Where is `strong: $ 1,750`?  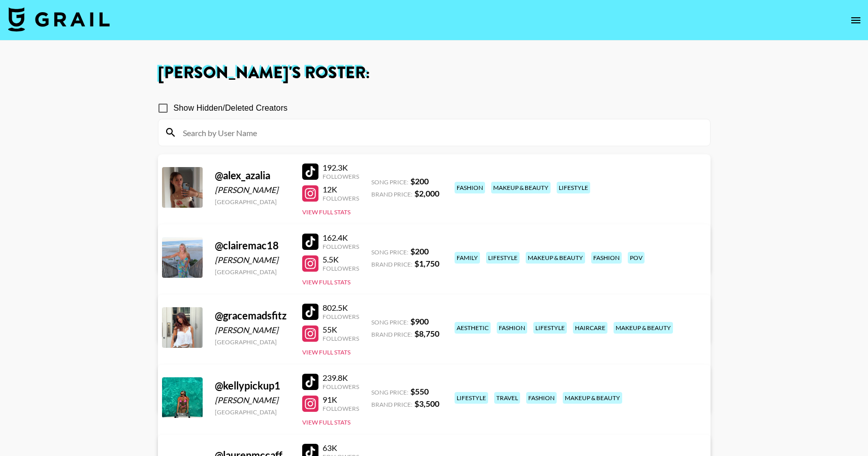
strong: $ 1,750 is located at coordinates (427, 263).